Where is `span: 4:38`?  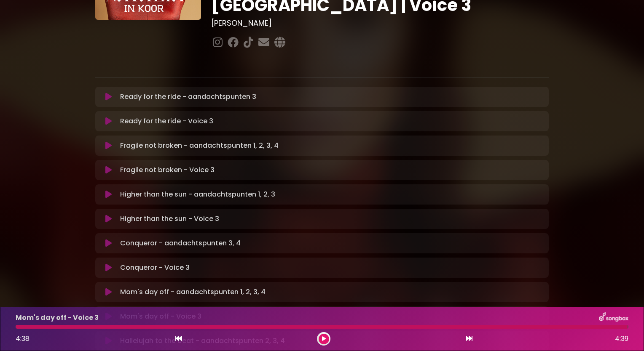 span: 4:38 is located at coordinates (22, 339).